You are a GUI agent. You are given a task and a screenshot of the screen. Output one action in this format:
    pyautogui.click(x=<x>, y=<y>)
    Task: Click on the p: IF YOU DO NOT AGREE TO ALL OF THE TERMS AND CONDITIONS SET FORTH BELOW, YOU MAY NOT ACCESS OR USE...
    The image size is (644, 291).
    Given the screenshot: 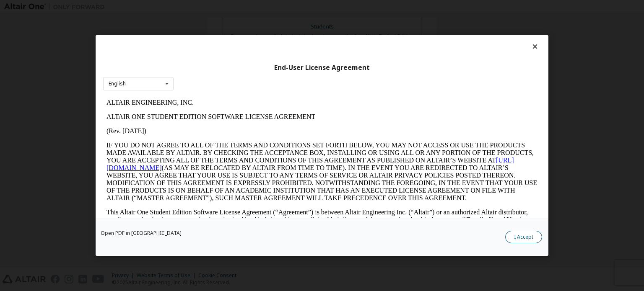 What is the action you would take?
    pyautogui.click(x=219, y=76)
    